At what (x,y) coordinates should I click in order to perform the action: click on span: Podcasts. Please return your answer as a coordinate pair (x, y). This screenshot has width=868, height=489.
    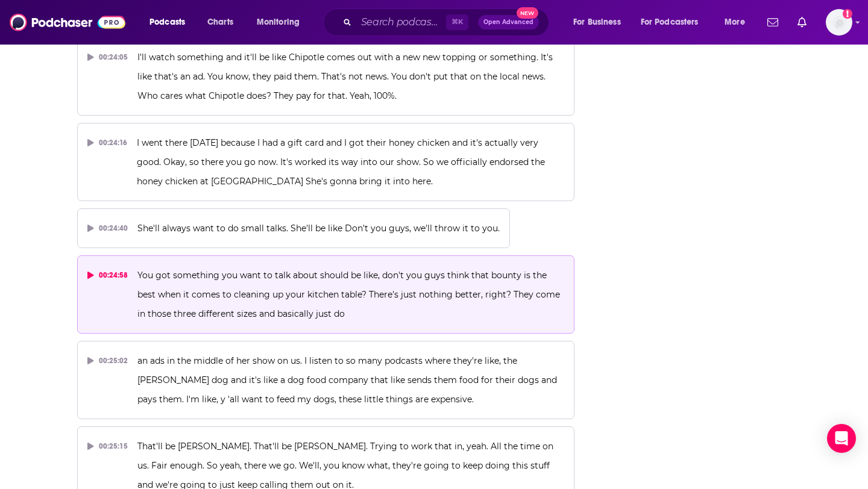
    Looking at the image, I should click on (167, 22).